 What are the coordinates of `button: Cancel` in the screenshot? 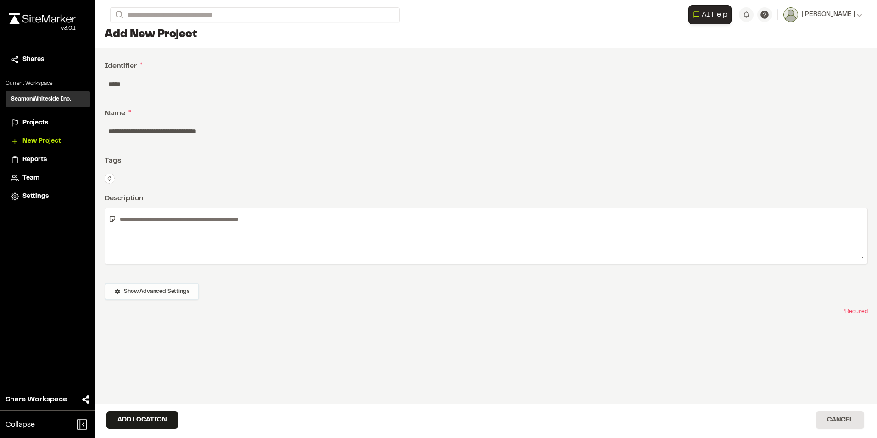 It's located at (840, 420).